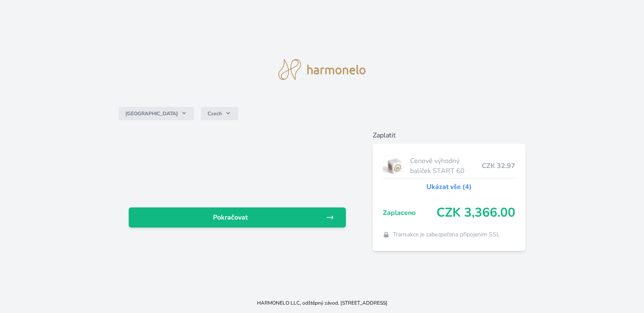 This screenshot has height=313, width=644. Describe the element at coordinates (237, 217) in the screenshot. I see `a: Pokračovat` at that location.